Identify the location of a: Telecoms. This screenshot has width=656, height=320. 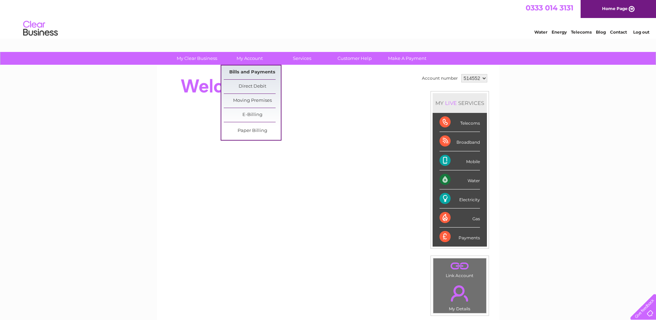
(582, 32).